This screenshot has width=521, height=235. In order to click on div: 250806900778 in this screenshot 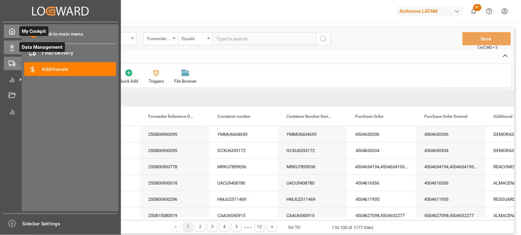, I will do `click(174, 167)`.